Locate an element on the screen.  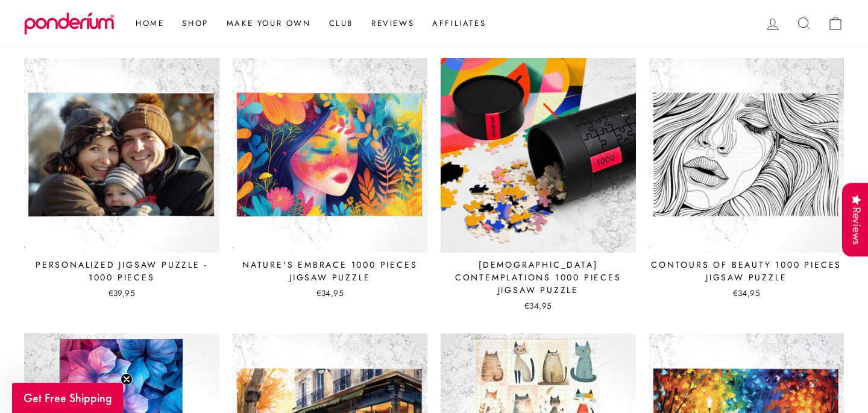
a: Affiliates is located at coordinates (459, 23).